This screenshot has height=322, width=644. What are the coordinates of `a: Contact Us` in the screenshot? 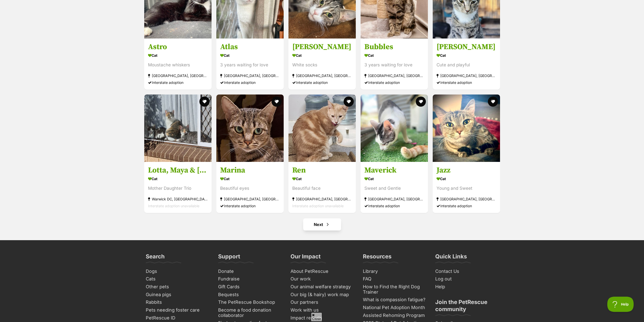 It's located at (467, 271).